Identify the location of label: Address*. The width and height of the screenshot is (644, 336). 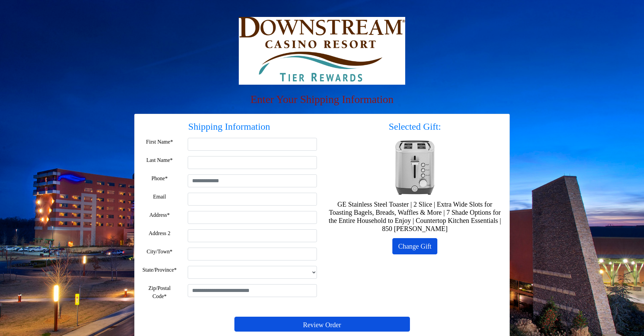
(159, 215).